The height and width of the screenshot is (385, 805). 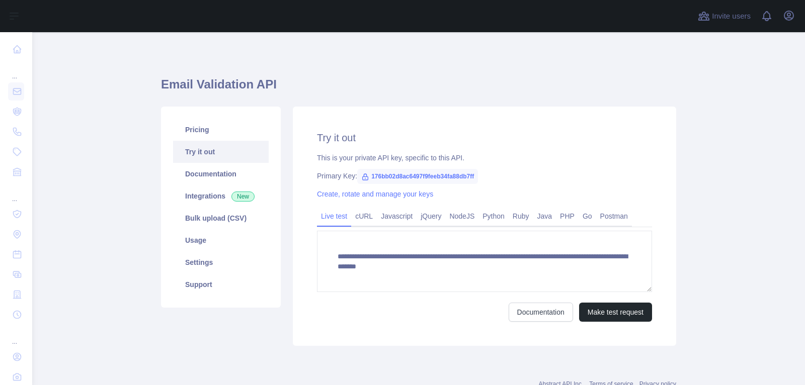 What do you see at coordinates (615, 312) in the screenshot?
I see `button: Make test request` at bounding box center [615, 312].